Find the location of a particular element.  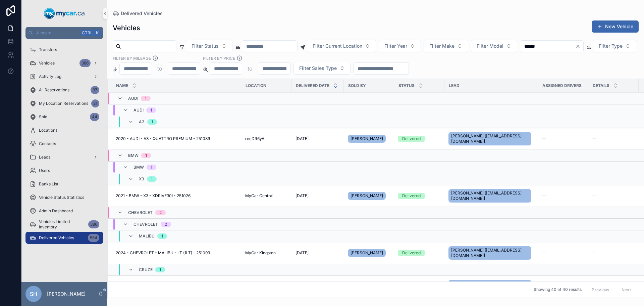

span: X3 is located at coordinates (142, 179).